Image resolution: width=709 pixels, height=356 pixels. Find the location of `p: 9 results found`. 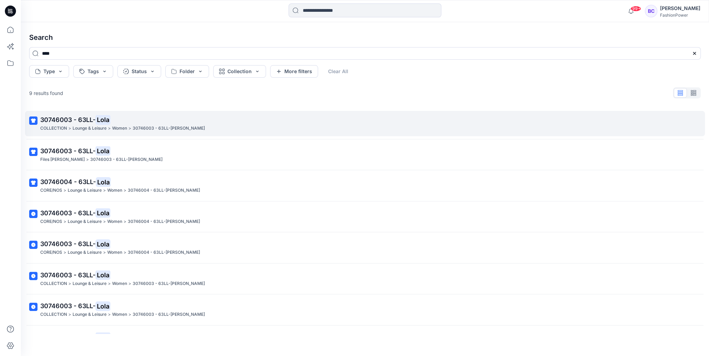

p: 9 results found is located at coordinates (46, 93).